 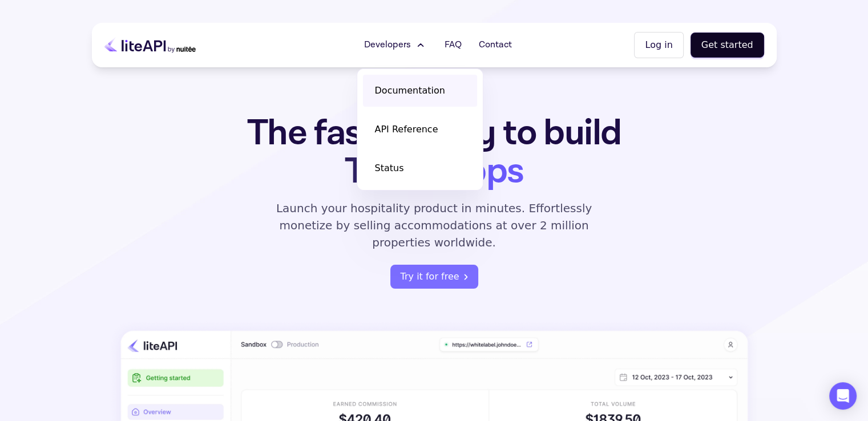 I want to click on a: API Reference, so click(x=420, y=130).